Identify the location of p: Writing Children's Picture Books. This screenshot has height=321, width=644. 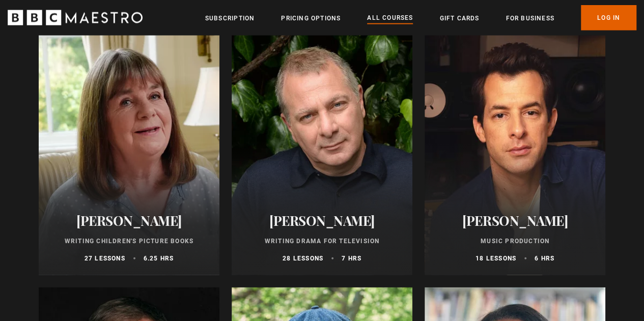
(129, 241).